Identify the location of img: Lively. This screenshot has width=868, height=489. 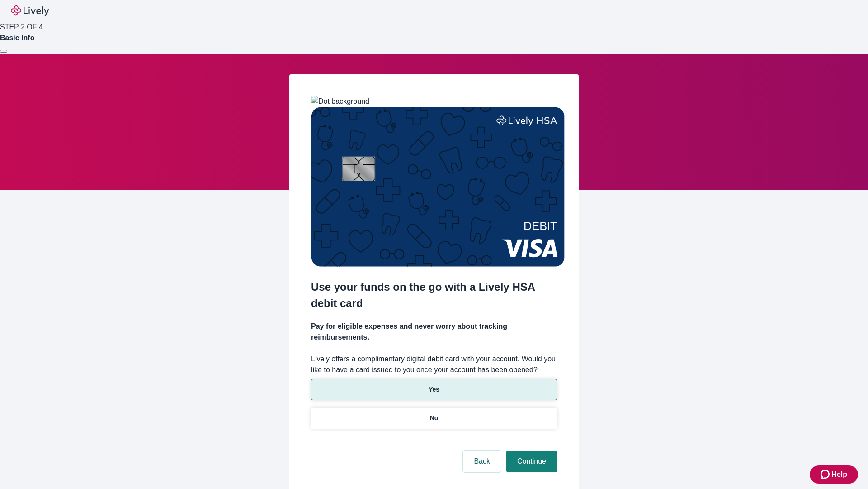
(30, 11).